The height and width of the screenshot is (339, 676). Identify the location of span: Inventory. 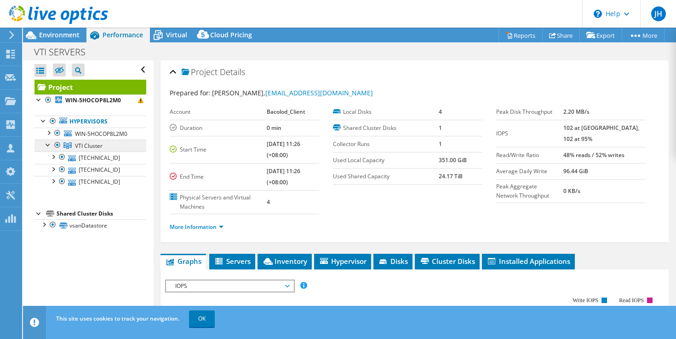
(285, 261).